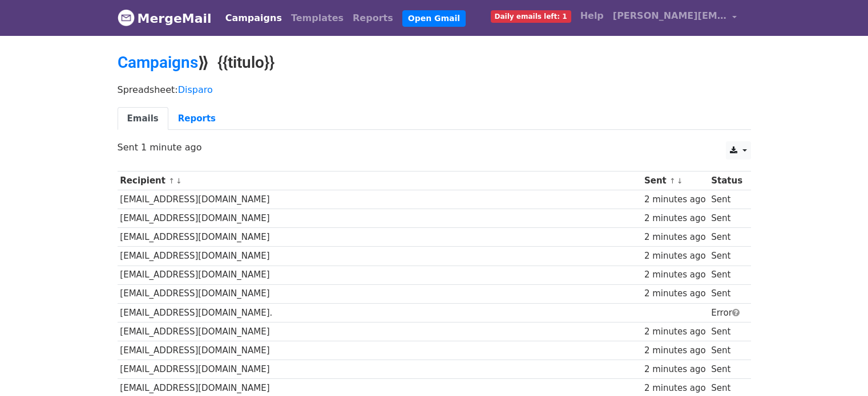 This screenshot has width=868, height=396. What do you see at coordinates (195, 89) in the screenshot?
I see `a: Disparo` at bounding box center [195, 89].